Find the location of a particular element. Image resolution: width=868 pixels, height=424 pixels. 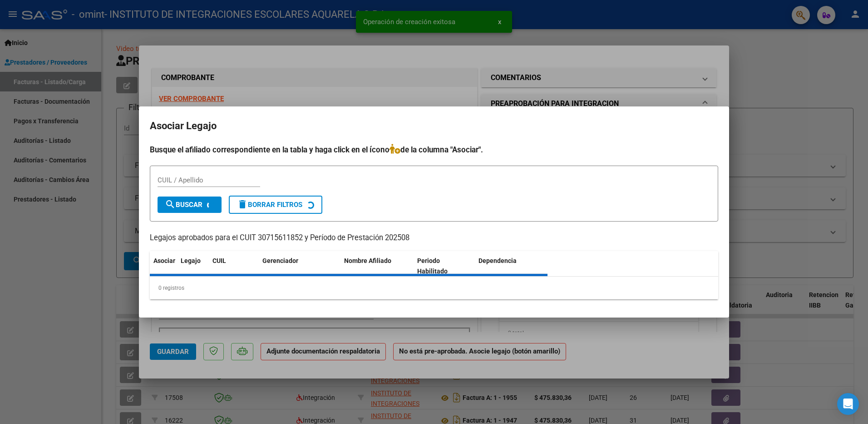

mat-icon: search is located at coordinates (170, 204).